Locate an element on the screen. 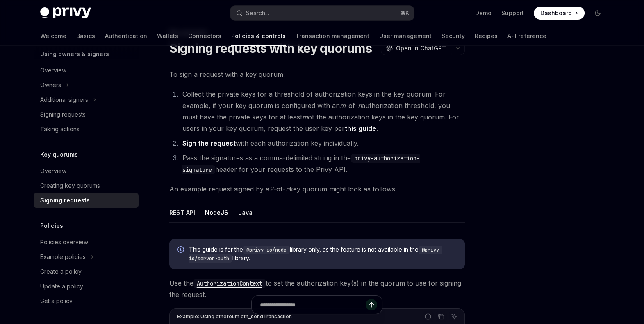 This screenshot has width=644, height=324. div: Update a policy is located at coordinates (61, 286).